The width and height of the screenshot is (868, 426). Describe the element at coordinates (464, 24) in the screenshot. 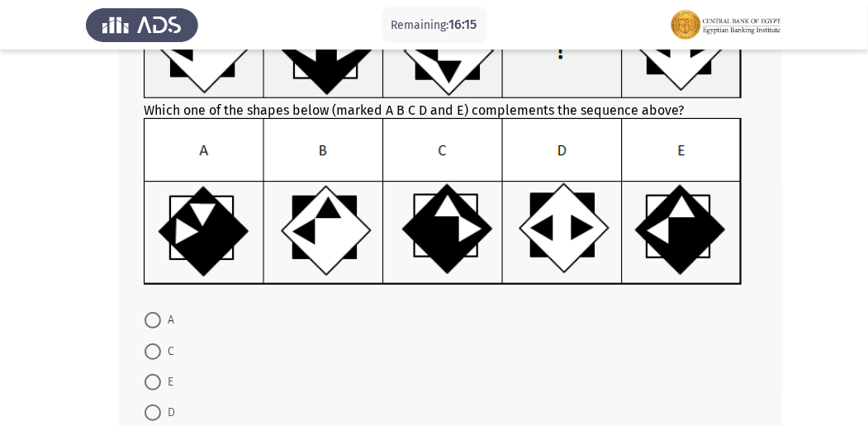

I see `span: 16:15` at that location.